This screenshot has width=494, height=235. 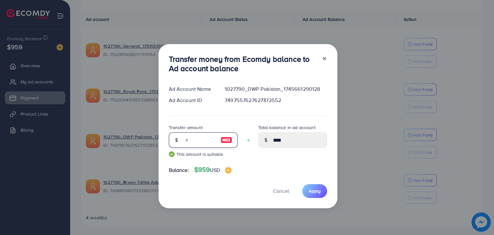 What do you see at coordinates (215, 170) in the screenshot?
I see `span: USD` at bounding box center [215, 170].